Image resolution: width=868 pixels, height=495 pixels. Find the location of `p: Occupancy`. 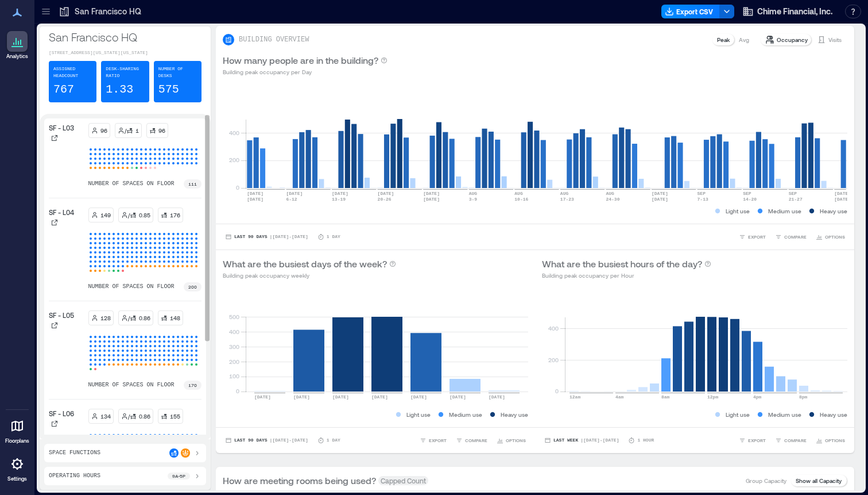

p: Occupancy is located at coordinates (792, 40).